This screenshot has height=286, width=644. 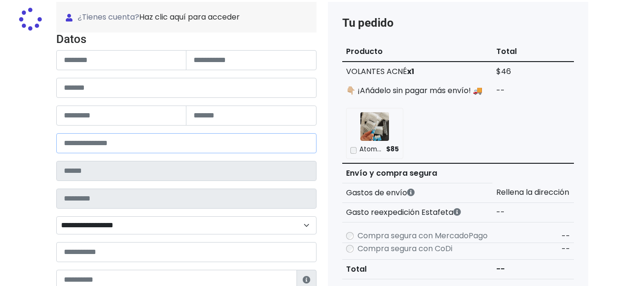 I want to click on strong: x1, so click(x=411, y=71).